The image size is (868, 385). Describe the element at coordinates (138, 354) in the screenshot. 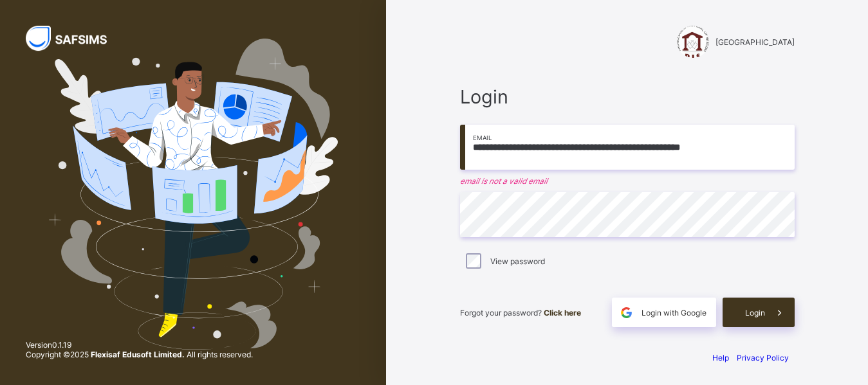

I see `strong: Flexisaf Edusoft Limited.` at that location.